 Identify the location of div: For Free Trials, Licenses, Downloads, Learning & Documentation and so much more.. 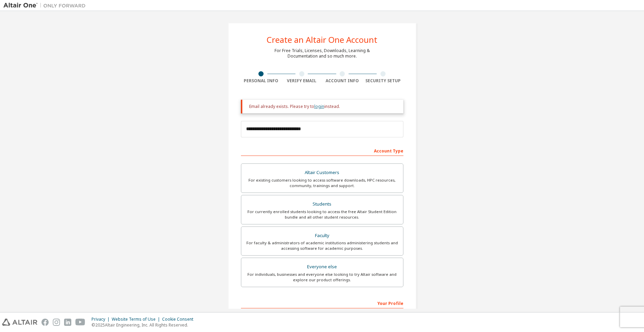
(322, 53).